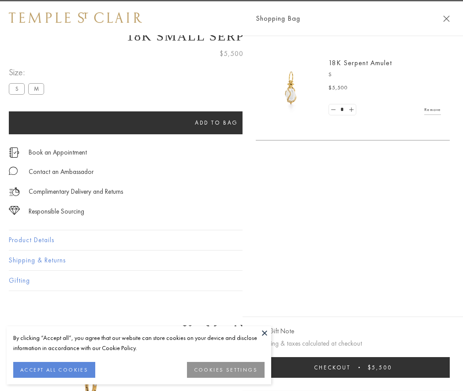 The height and width of the screenshot is (391, 463). I want to click on a: Set quantity to 0, so click(333, 110).